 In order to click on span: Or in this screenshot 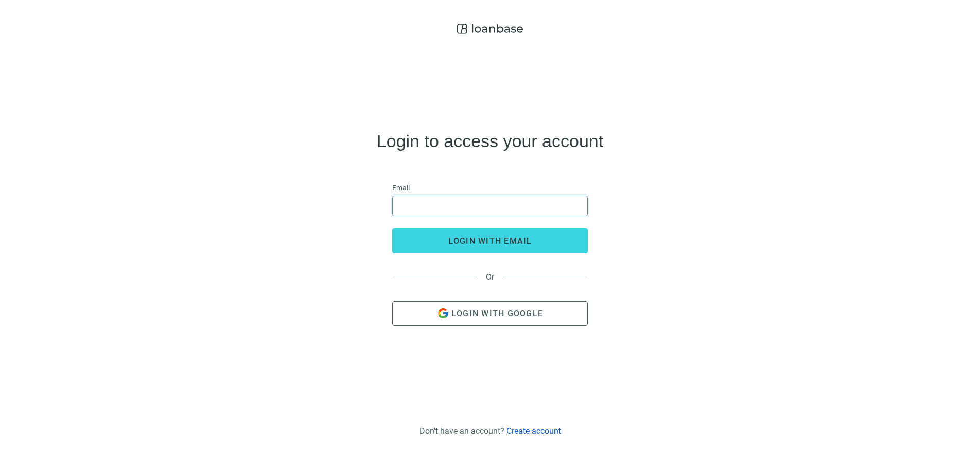, I will do `click(490, 276)`.